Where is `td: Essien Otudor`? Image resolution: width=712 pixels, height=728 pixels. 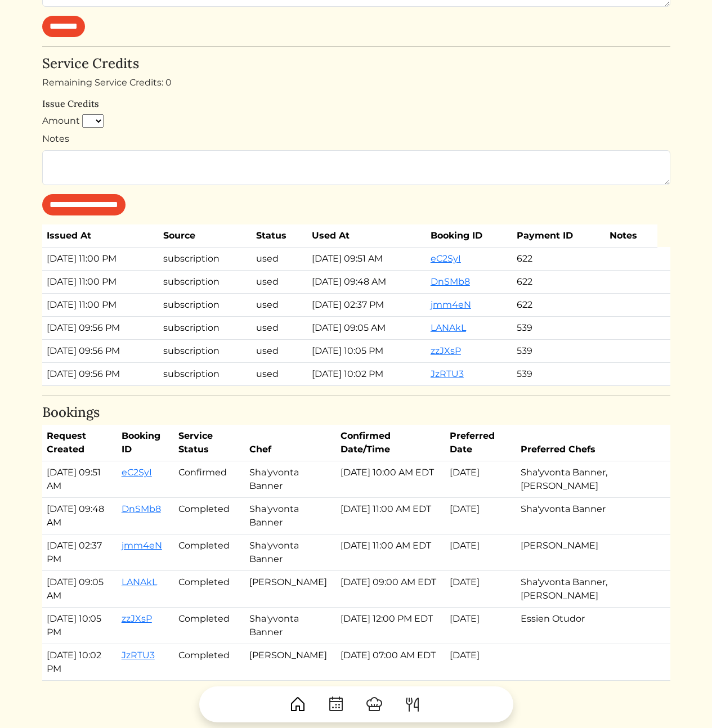
td: Essien Otudor is located at coordinates (589, 626).